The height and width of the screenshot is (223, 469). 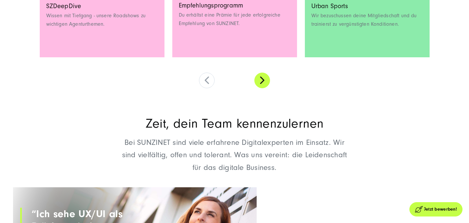 What do you see at coordinates (234, 124) in the screenshot?
I see `h2: Zeit, dein Team kennenzulernen` at bounding box center [234, 124].